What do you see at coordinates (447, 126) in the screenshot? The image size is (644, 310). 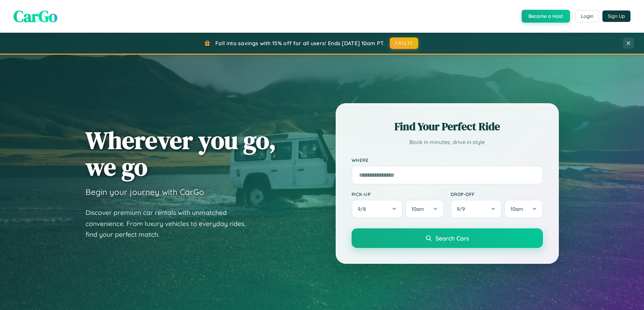 I see `h2: Find Your Perfect Ride` at bounding box center [447, 126].